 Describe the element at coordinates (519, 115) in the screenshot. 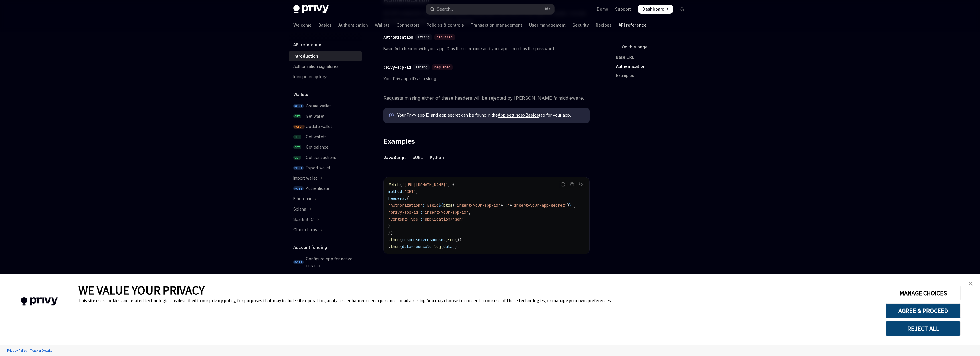

I see `a: App settings>Basics` at that location.